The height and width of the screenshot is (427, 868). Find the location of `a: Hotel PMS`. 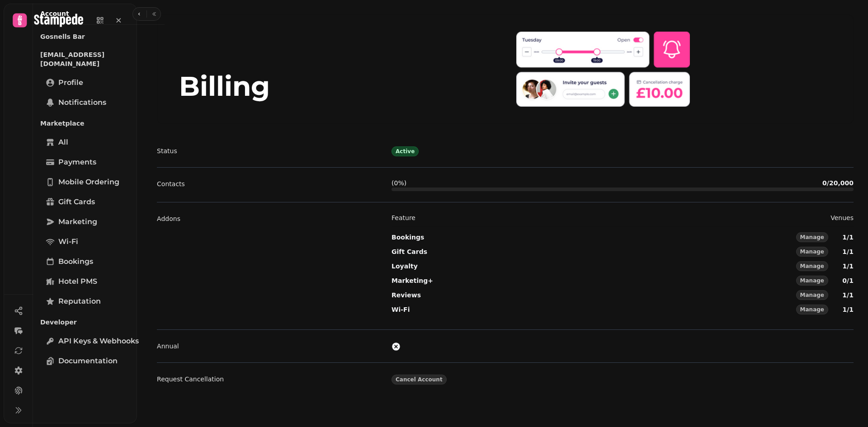

a: Hotel PMS is located at coordinates (98, 282).